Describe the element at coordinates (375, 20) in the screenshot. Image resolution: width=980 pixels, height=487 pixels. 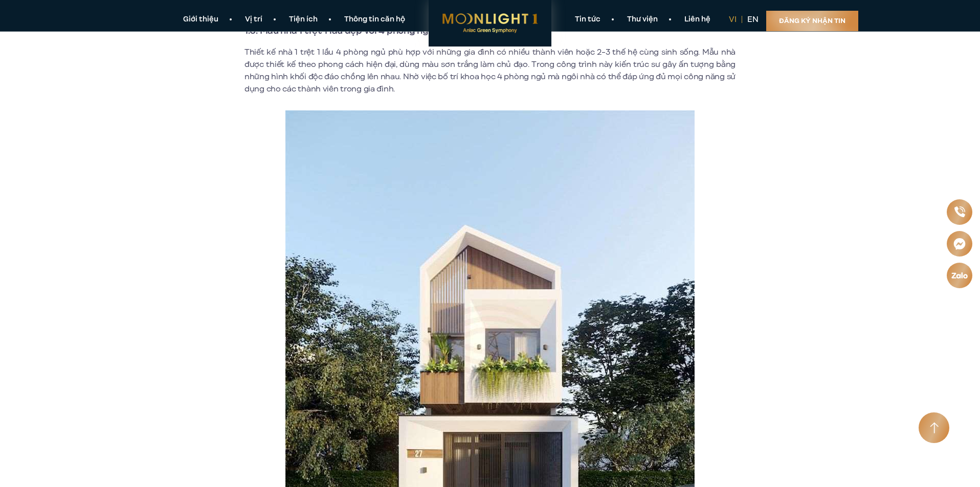
I see `a: Thông tin căn hộ` at that location.